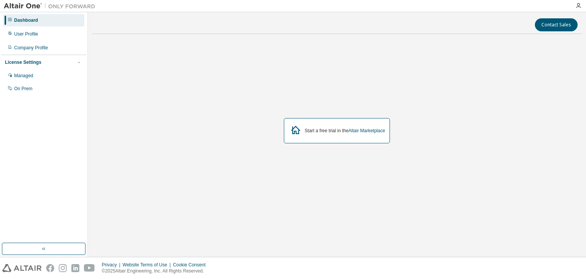 The image size is (586, 279). Describe the element at coordinates (63, 268) in the screenshot. I see `img: instagram.svg` at that location.